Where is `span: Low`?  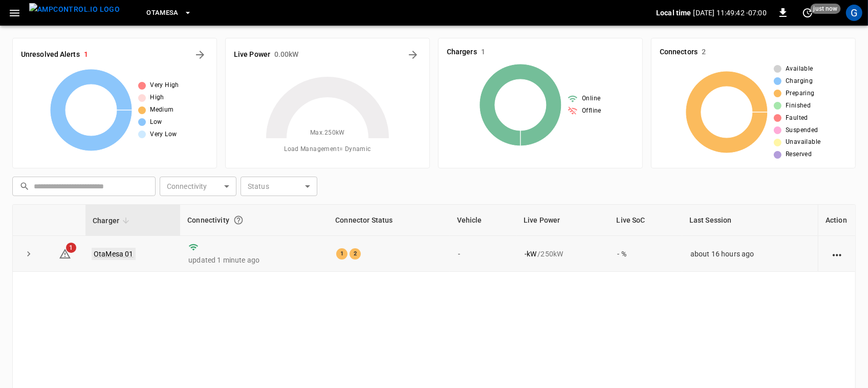 span: Low is located at coordinates (156, 122).